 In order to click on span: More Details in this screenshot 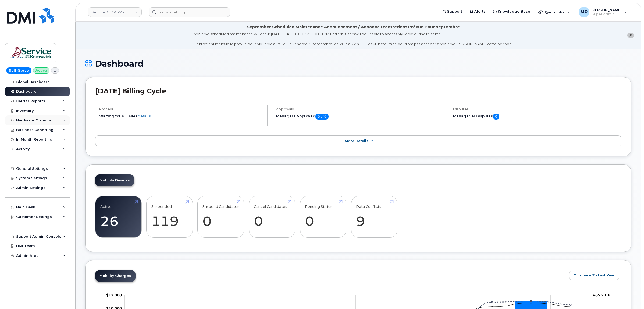, I will do `click(357, 141)`.